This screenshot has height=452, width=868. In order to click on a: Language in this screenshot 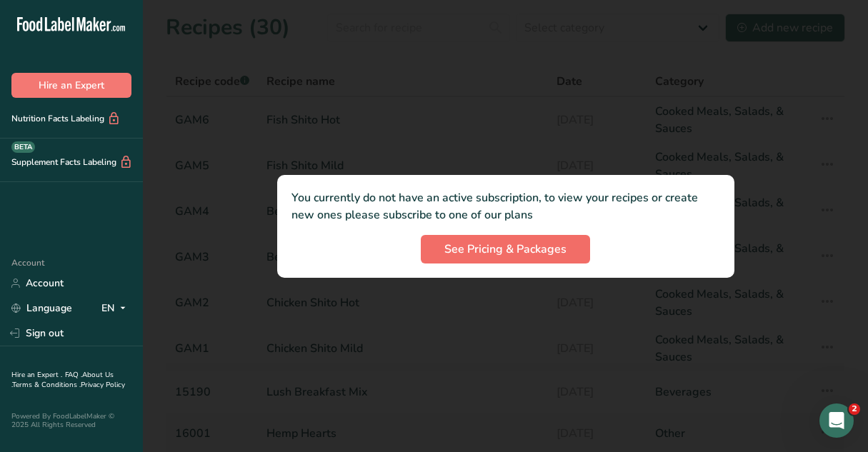, I will do `click(42, 308)`.